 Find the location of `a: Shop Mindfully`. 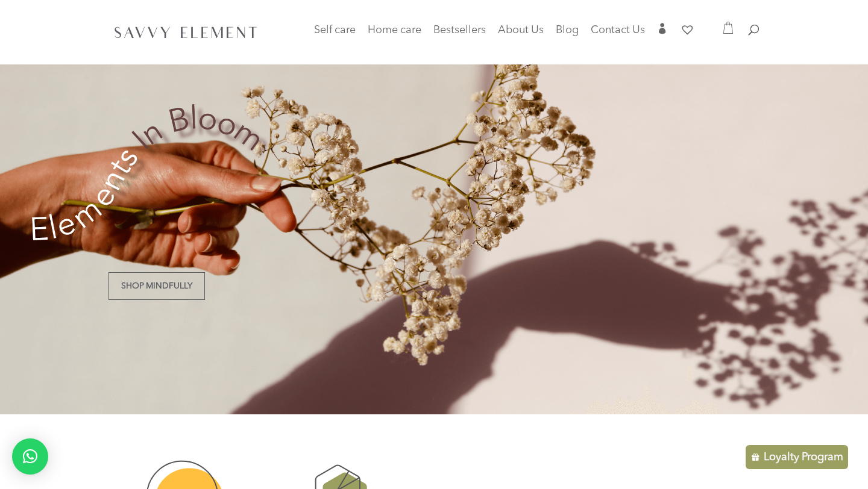

a: Shop Mindfully is located at coordinates (157, 286).